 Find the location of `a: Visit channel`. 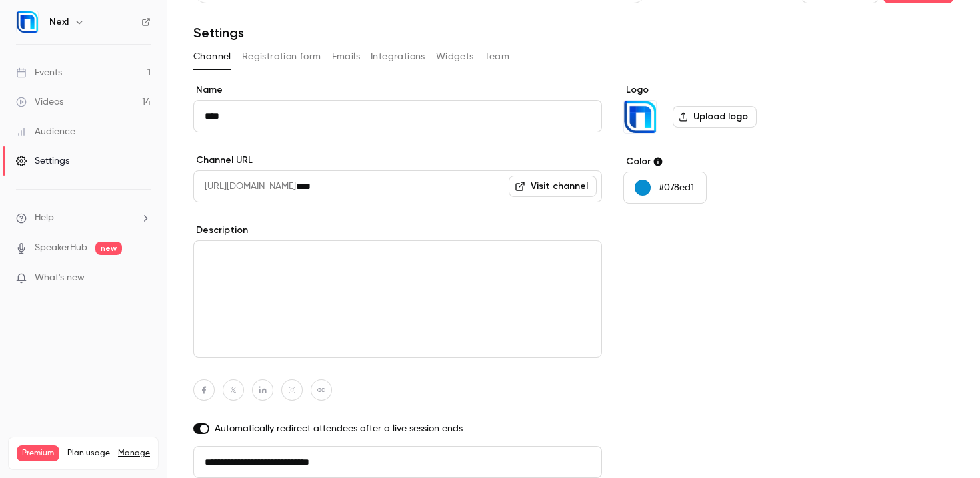

a: Visit channel is located at coordinates (552, 186).